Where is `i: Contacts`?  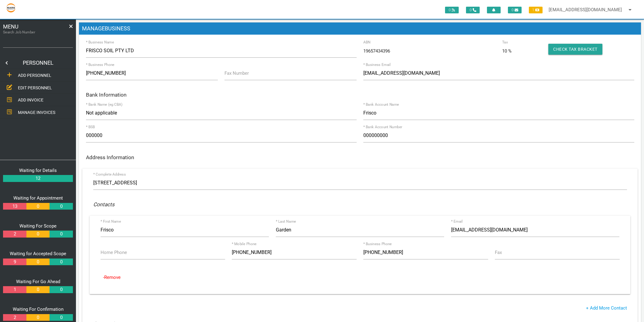
i: Contacts is located at coordinates (104, 204).